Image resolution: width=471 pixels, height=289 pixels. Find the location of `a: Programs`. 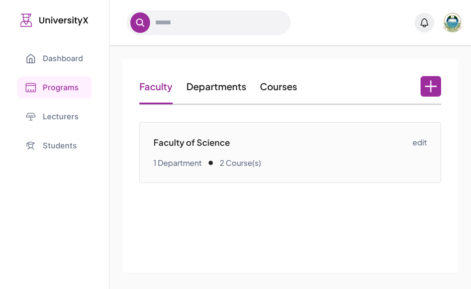

a: Programs is located at coordinates (54, 88).